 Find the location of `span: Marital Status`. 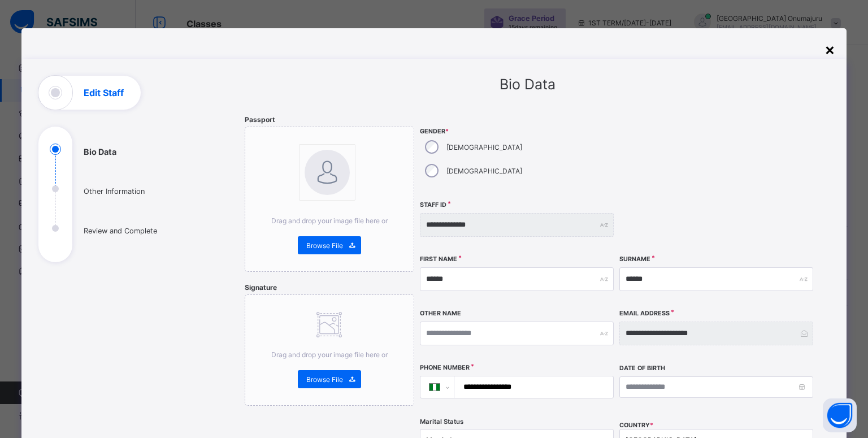

span: Marital Status is located at coordinates (441, 422).